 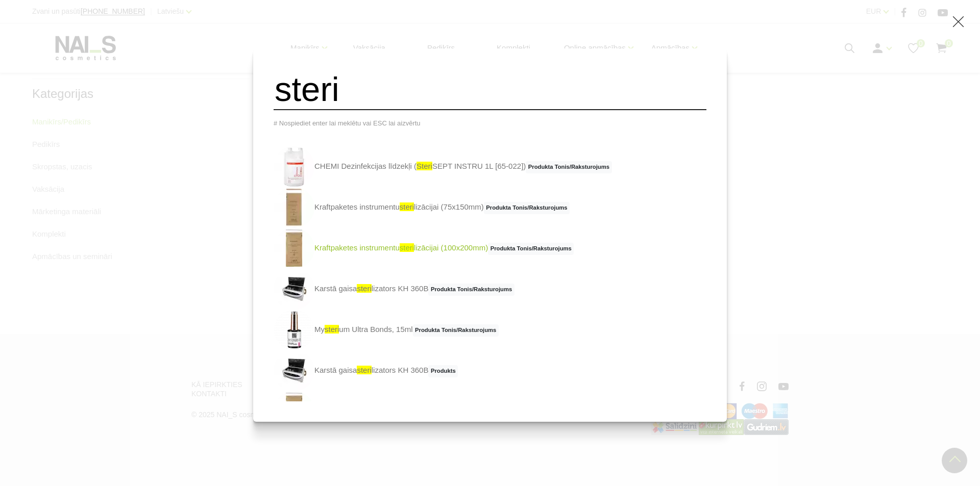 I want to click on a: Karstā gaisasterilizators KH 360BProdukts, so click(x=365, y=370).